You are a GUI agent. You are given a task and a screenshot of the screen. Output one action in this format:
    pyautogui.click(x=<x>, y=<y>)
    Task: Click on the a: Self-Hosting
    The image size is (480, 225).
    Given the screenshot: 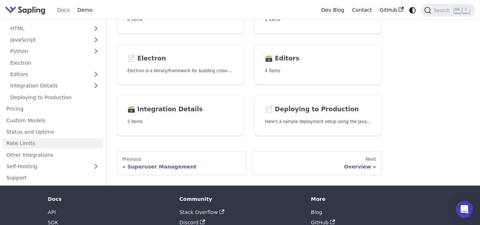 What is the action you would take?
    pyautogui.click(x=53, y=166)
    